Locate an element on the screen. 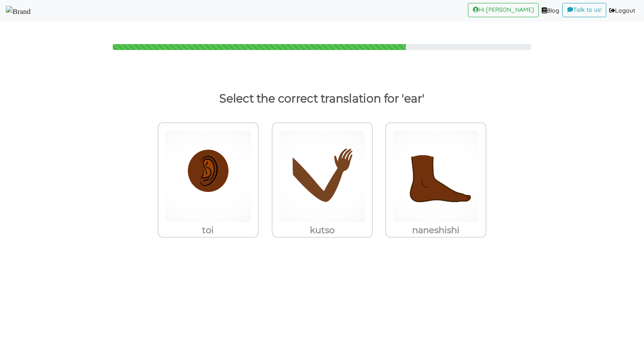 This screenshot has width=644, height=352. img: nantini.png is located at coordinates (436, 177).